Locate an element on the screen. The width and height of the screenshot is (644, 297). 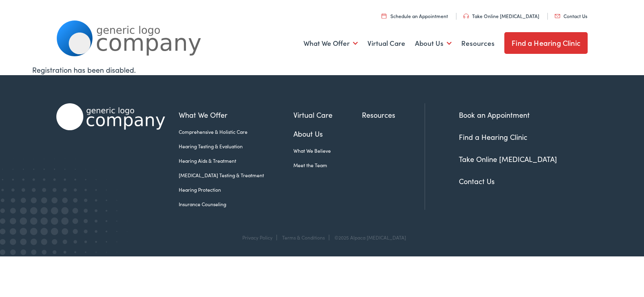
a: Privacy Policy is located at coordinates (257, 237).